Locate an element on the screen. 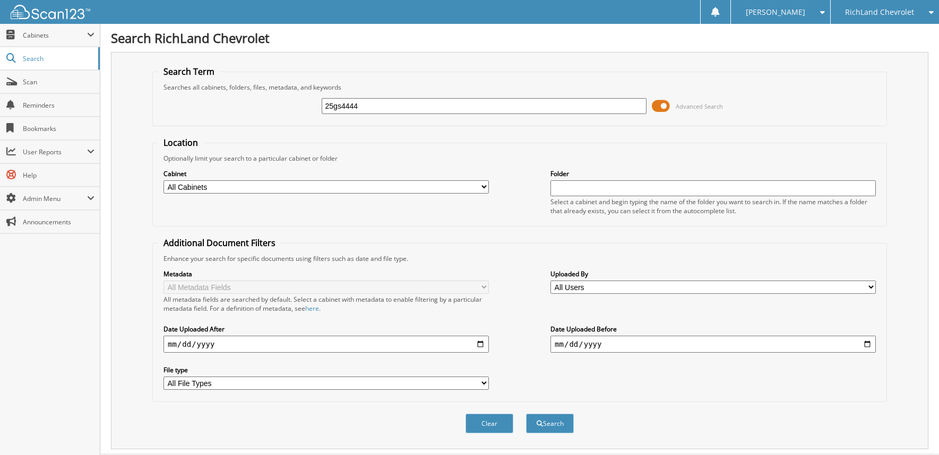 The height and width of the screenshot is (455, 939). span: Help is located at coordinates (58, 175).